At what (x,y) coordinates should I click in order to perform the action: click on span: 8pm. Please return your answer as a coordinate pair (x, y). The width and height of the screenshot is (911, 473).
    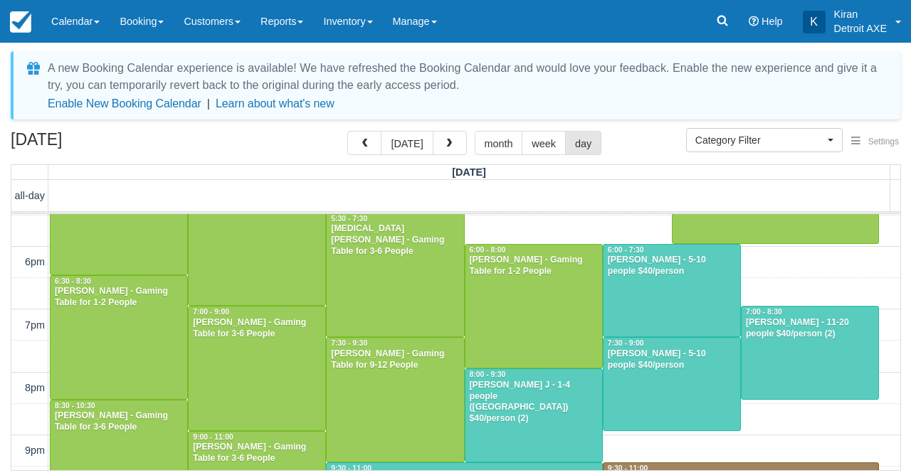
    Looking at the image, I should click on (35, 388).